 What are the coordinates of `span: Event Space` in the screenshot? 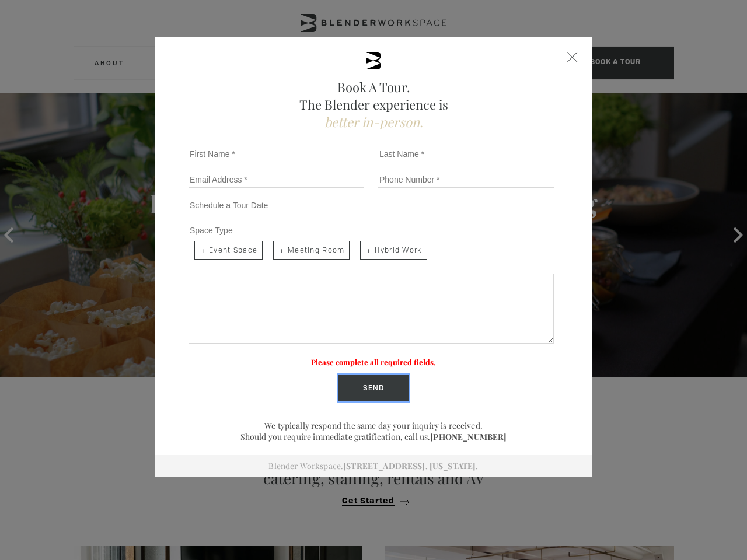 It's located at (228, 250).